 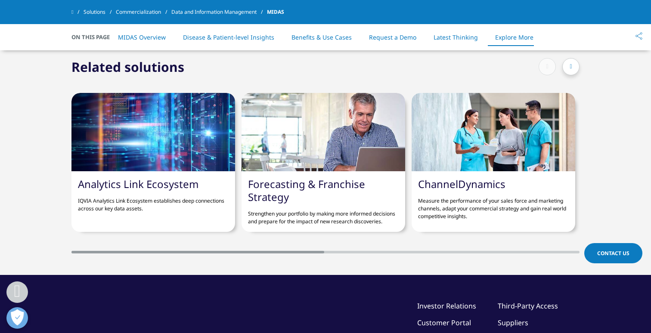 What do you see at coordinates (462, 184) in the screenshot?
I see `a: ChannelDynamics` at bounding box center [462, 184].